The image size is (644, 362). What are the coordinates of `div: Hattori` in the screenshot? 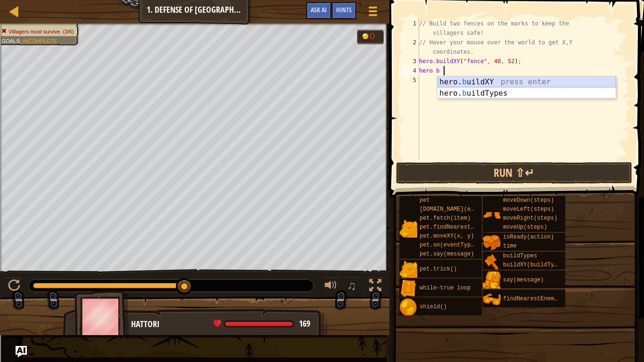 It's located at (224, 324).